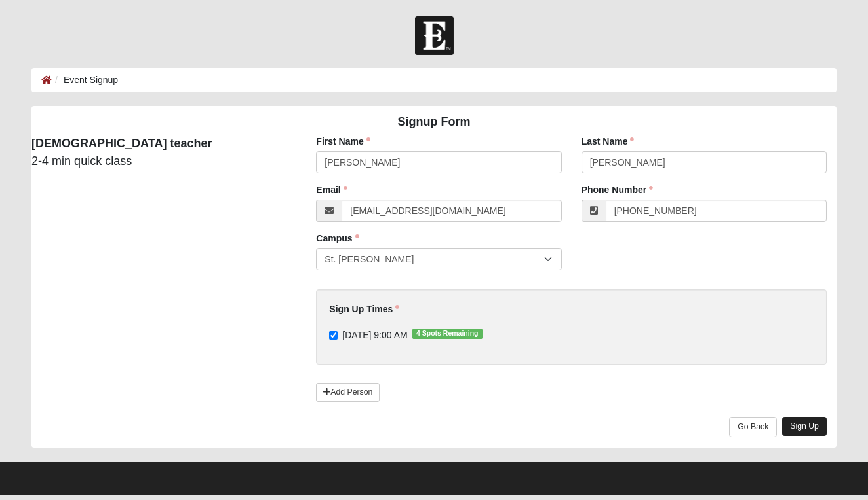 Image resolution: width=868 pixels, height=500 pixels. I want to click on label: Phone Number, so click(617, 190).